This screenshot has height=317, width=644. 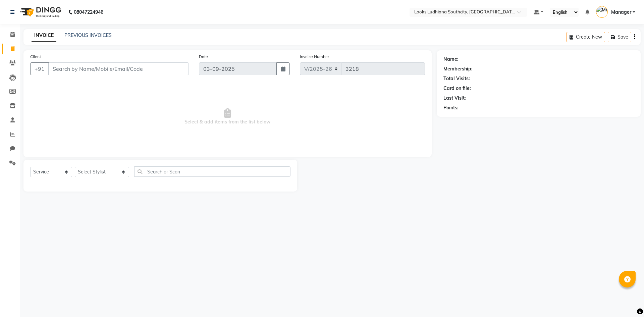 What do you see at coordinates (36, 57) in the screenshot?
I see `label: Client` at bounding box center [36, 57].